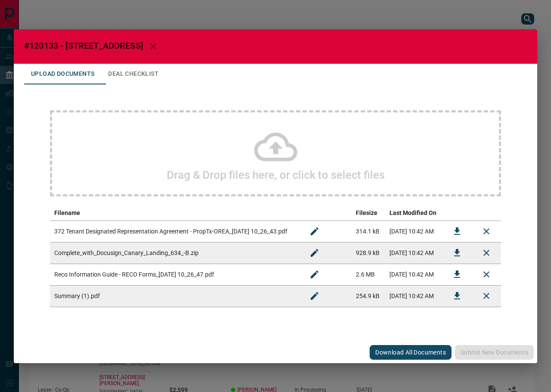  What do you see at coordinates (413, 212) in the screenshot?
I see `th: Last Modified On` at bounding box center [413, 212].